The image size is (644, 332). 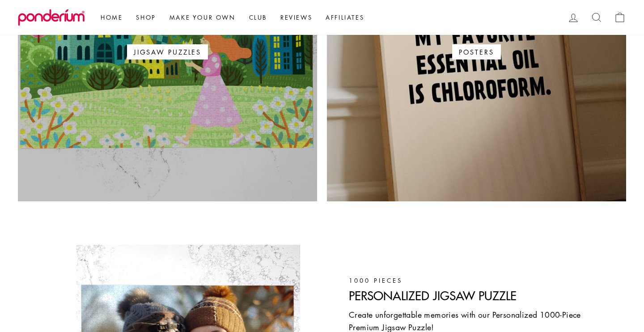 I want to click on ul: Primary, so click(x=230, y=18).